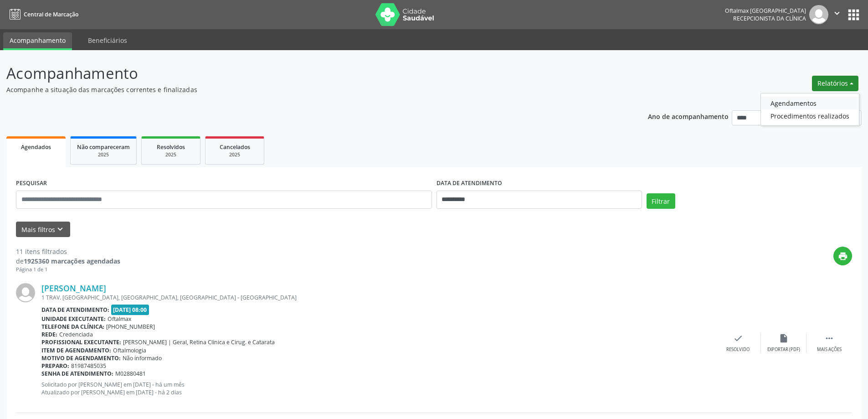  Describe the element at coordinates (38, 41) in the screenshot. I see `a: Acompanhamento` at that location.